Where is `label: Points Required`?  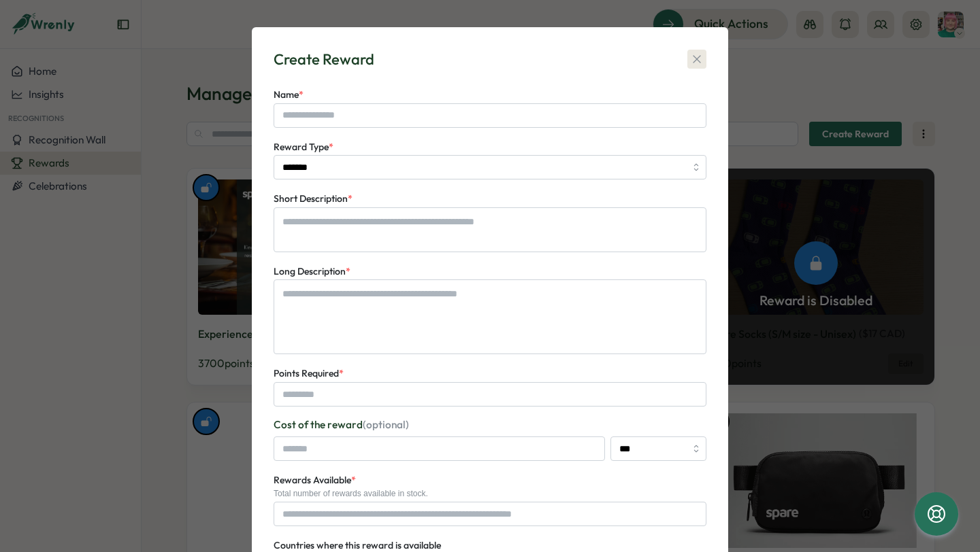
label: Points Required is located at coordinates (308, 374).